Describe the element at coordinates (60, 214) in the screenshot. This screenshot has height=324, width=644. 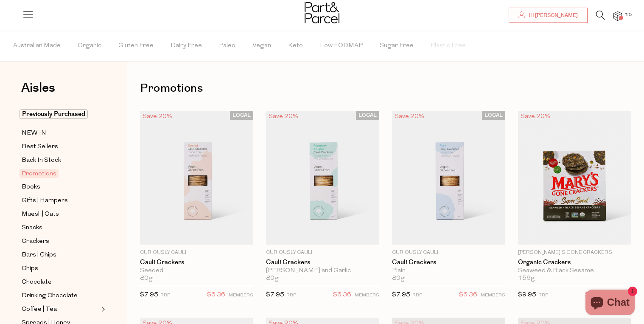
I see `a: Muesli | Oats` at that location.